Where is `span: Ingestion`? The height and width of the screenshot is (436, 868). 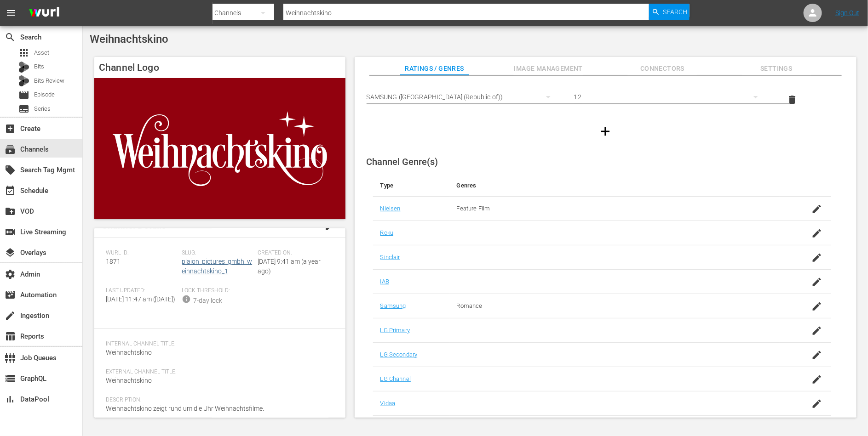
span: Ingestion is located at coordinates (10, 316).